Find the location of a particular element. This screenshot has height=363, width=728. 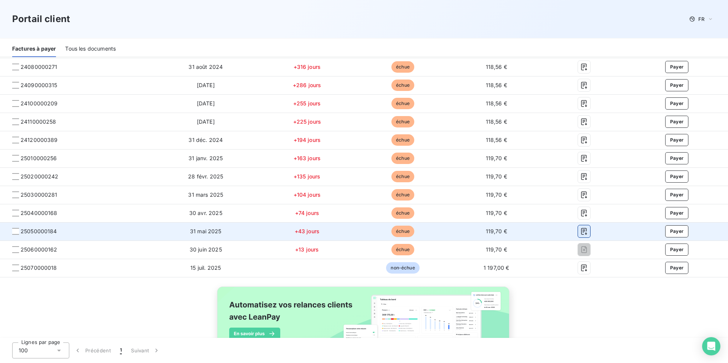

span: 31 août 2024 is located at coordinates (206, 67).